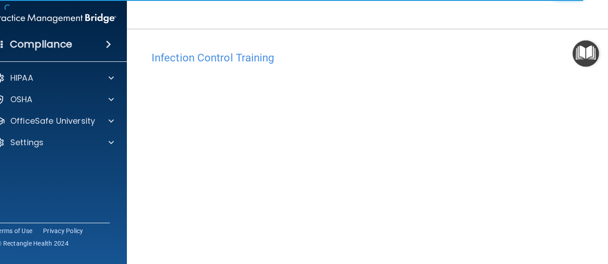 The height and width of the screenshot is (264, 608). Describe the element at coordinates (585, 53) in the screenshot. I see `button: Open Resource Center` at that location.